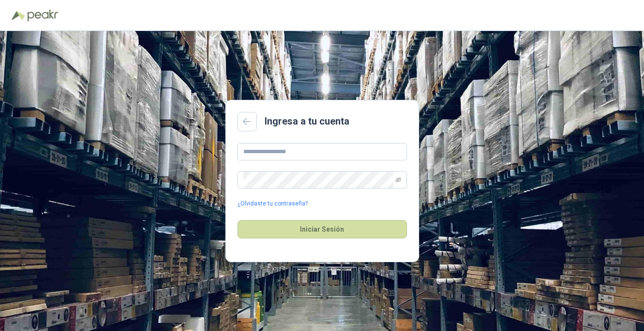  What do you see at coordinates (42, 15) in the screenshot?
I see `img: Peakr` at bounding box center [42, 15].